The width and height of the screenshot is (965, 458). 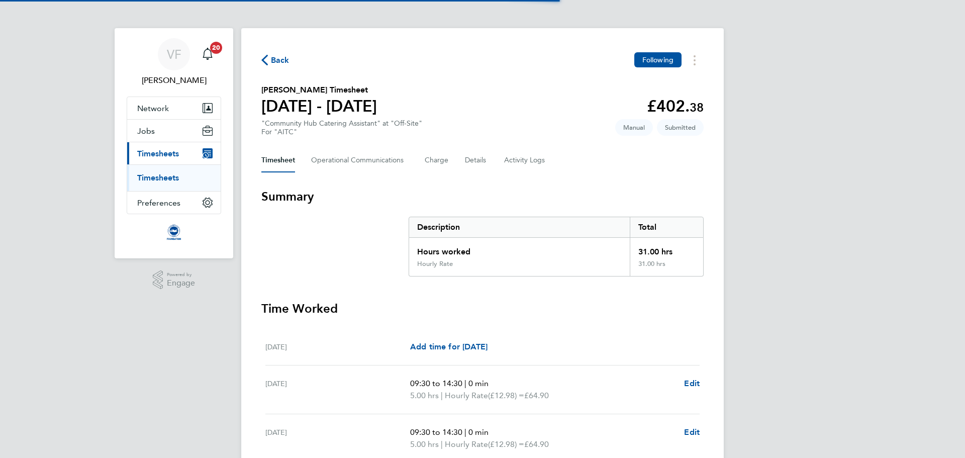 What do you see at coordinates (667, 227) in the screenshot?
I see `div: Total` at bounding box center [667, 227].